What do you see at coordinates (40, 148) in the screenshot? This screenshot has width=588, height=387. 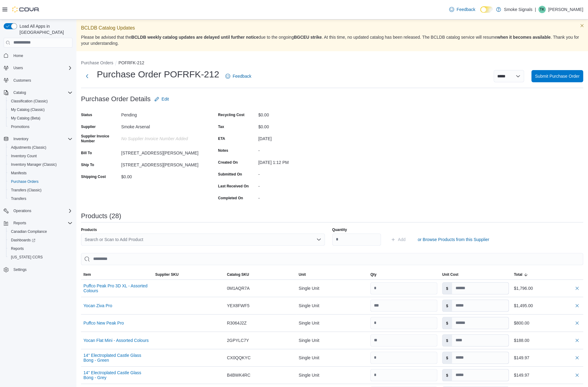 I see `button: Adjustments (Classic)` at bounding box center [40, 148].